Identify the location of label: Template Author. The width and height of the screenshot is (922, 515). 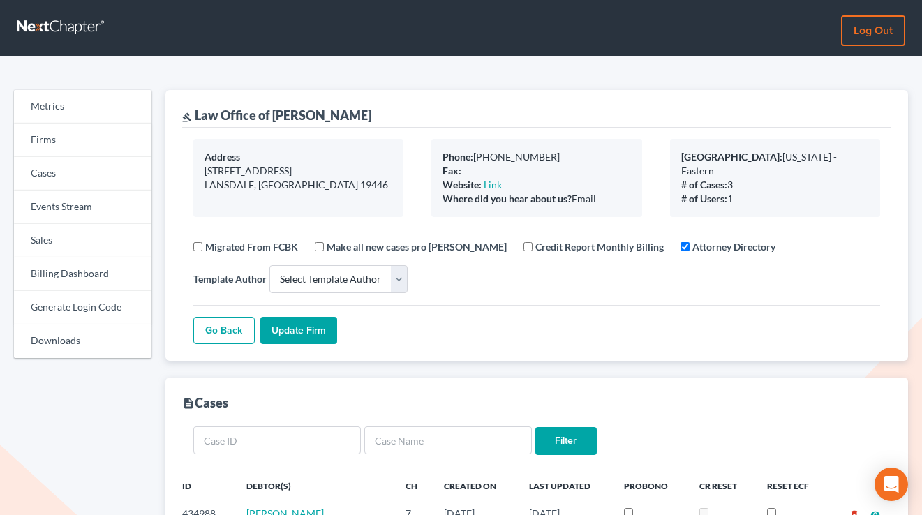
(230, 279).